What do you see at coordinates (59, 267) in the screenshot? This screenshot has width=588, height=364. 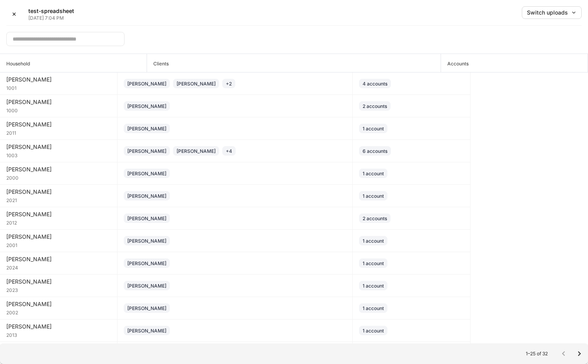 I see `div: 2024` at bounding box center [59, 267].